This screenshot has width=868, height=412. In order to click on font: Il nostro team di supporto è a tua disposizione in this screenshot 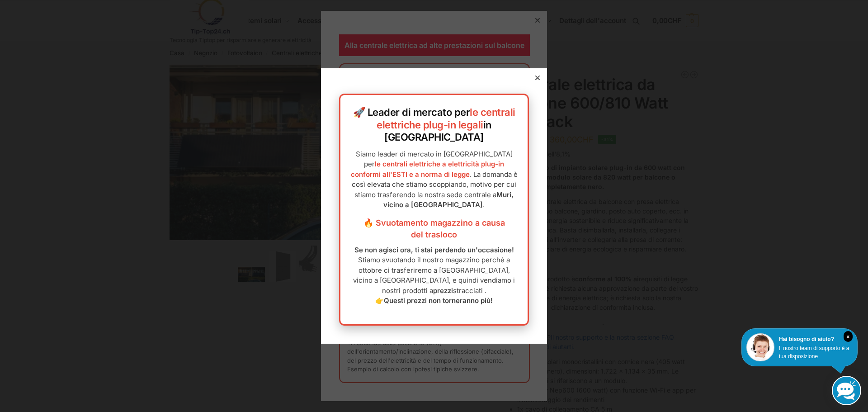, I will do `click(814, 352)`.